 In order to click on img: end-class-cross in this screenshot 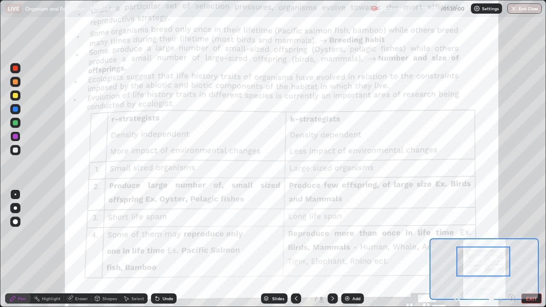, I will do `click(513, 9)`.